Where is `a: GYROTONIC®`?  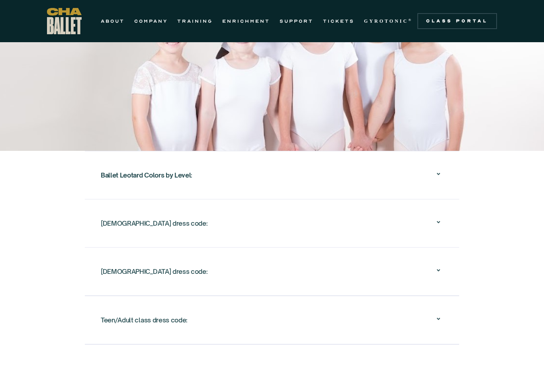 a: GYROTONIC® is located at coordinates (388, 21).